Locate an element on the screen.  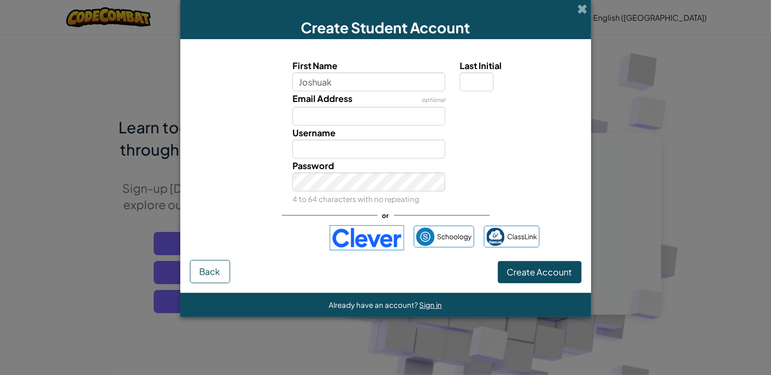
span: First Name is located at coordinates (315, 65).